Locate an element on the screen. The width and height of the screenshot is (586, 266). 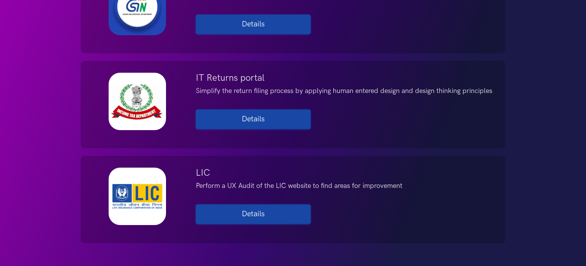
img: IT Returns portal Logo is located at coordinates (137, 101).